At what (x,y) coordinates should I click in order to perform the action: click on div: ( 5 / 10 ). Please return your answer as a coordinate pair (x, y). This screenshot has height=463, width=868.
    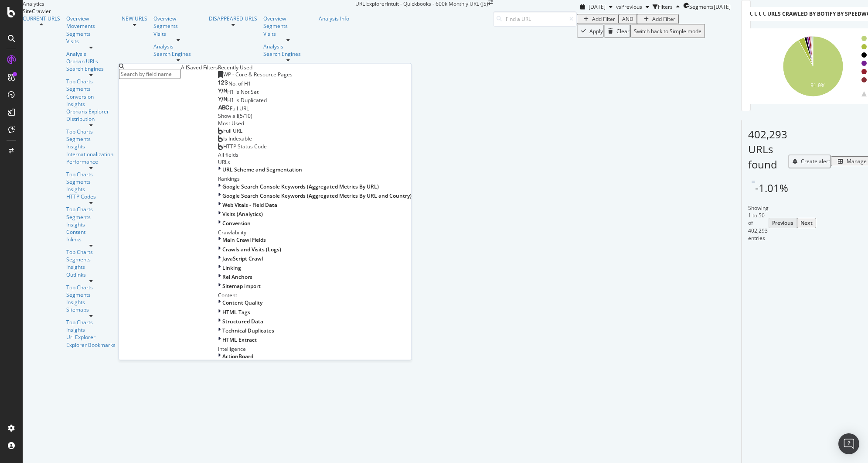
    Looking at the image, I should click on (245, 116).